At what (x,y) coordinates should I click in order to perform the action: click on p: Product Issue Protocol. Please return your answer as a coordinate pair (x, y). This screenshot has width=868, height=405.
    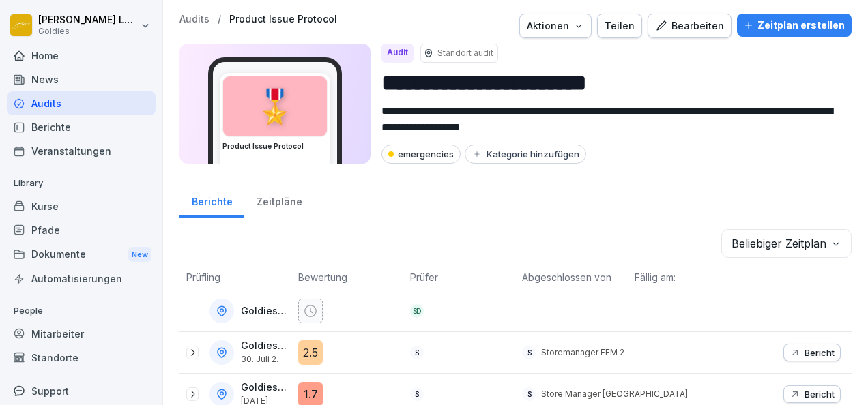
    Looking at the image, I should click on (283, 19).